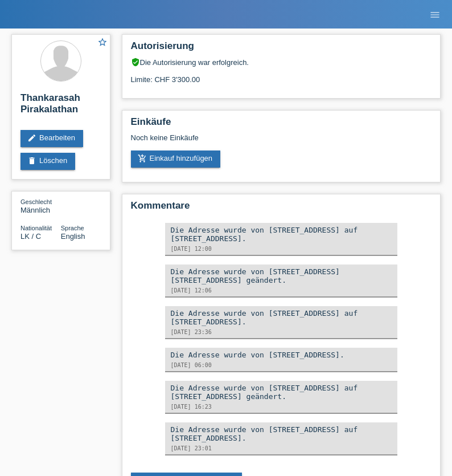 This screenshot has width=452, height=476. Describe the element at coordinates (435, 15) in the screenshot. I see `i: menu` at that location.